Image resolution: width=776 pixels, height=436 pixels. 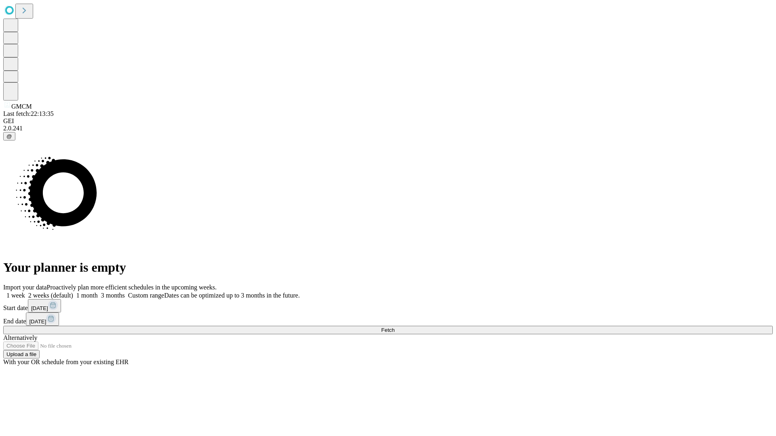 I want to click on div: Start date, so click(x=388, y=306).